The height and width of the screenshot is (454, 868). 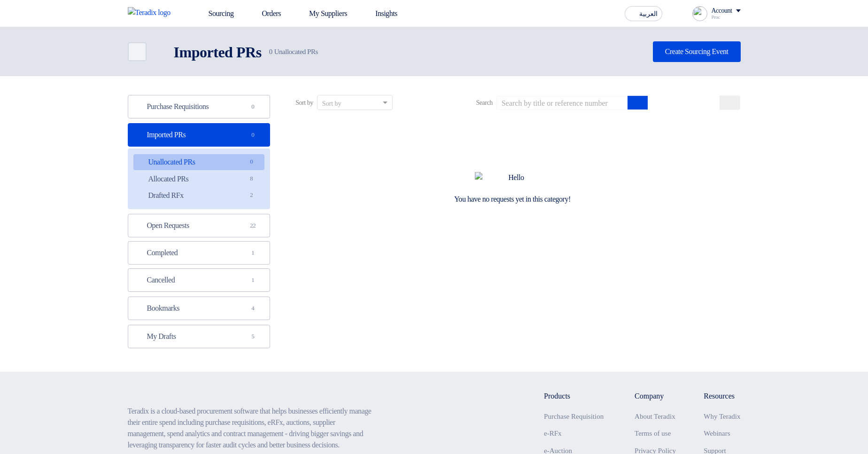 I want to click on a: Drafted RFx, so click(x=199, y=196).